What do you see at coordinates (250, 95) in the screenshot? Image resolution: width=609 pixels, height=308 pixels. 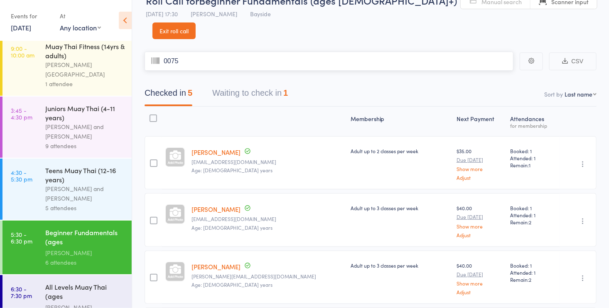 I see `button: Waiting to check in1` at bounding box center [250, 95].